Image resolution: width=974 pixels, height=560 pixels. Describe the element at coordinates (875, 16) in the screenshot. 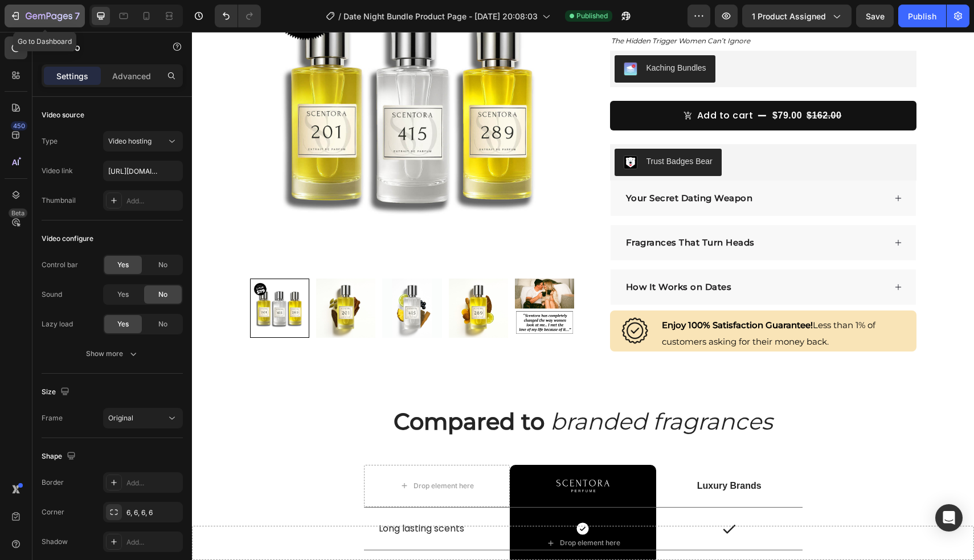

I see `span: Save` at that location.